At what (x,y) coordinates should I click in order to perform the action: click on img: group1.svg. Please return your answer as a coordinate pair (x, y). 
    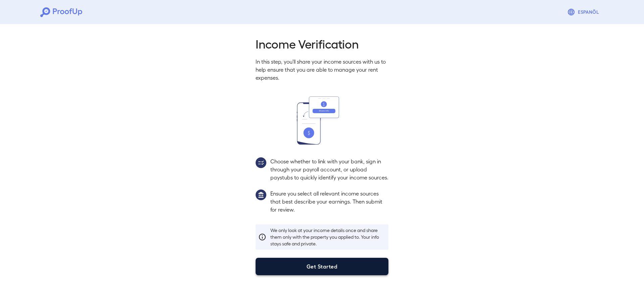
    Looking at the image, I should click on (261, 195).